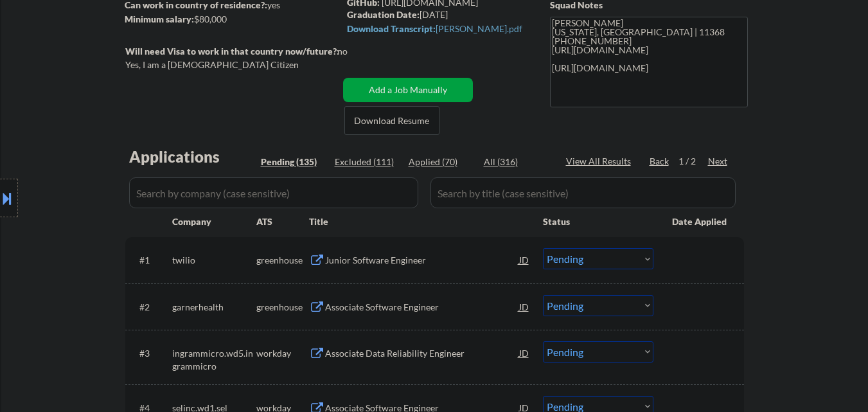  What do you see at coordinates (422, 260) in the screenshot?
I see `div: Junior Software Engineer` at bounding box center [422, 260].